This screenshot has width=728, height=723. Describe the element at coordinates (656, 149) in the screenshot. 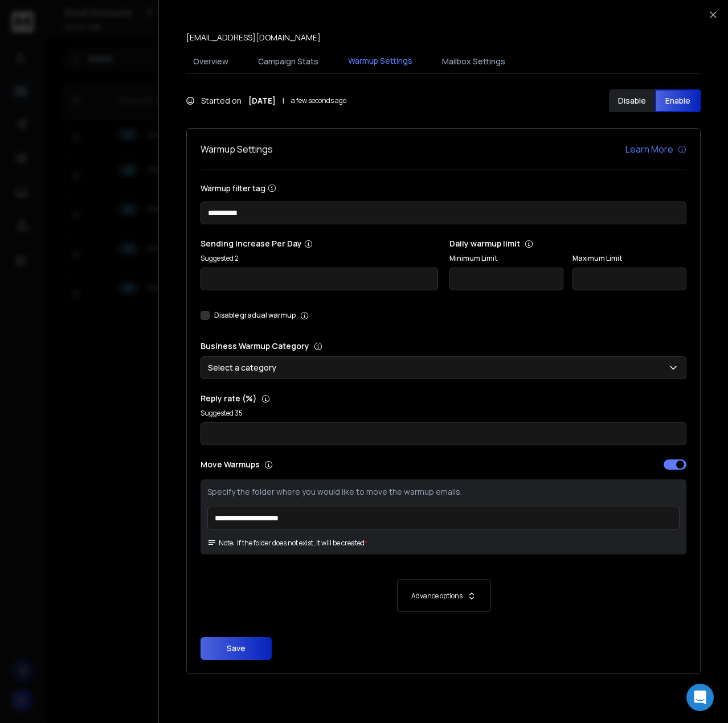

I see `a: Learn More` at that location.